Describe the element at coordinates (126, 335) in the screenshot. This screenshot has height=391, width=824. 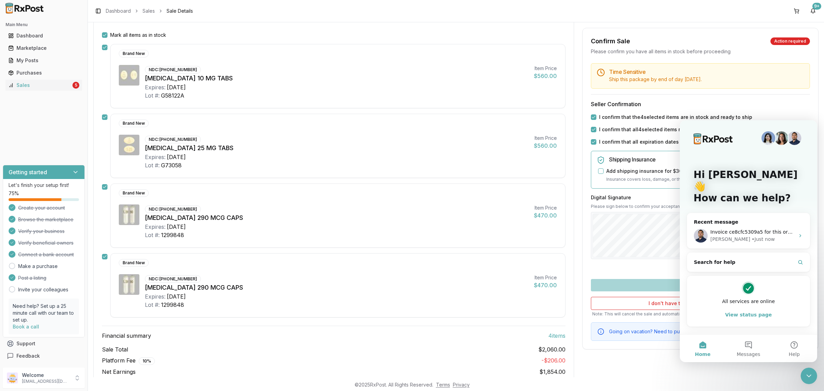
I see `span: Financial summary` at that location.